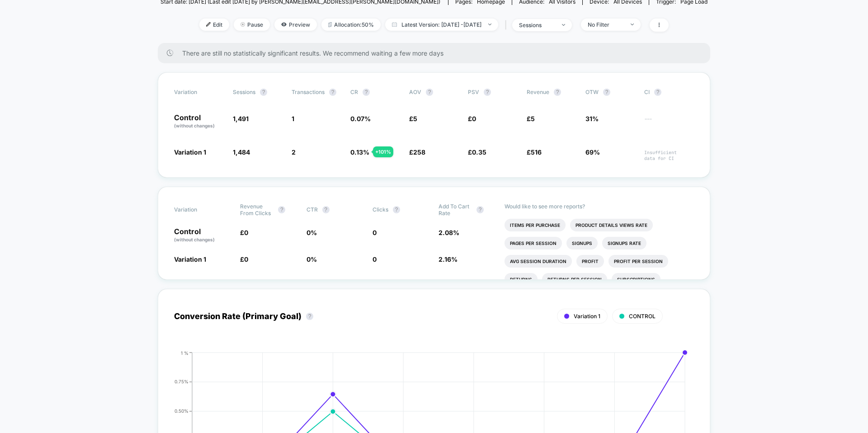 The height and width of the screenshot is (433, 868). Describe the element at coordinates (636, 279) in the screenshot. I see `li: Subscriptions` at that location.